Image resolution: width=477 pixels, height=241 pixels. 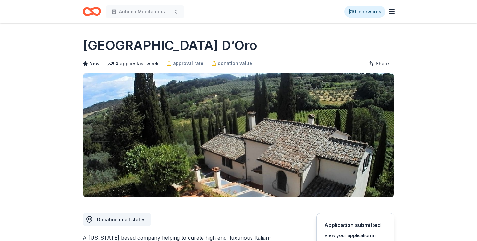 I want to click on a: $10 in rewards, so click(x=365, y=12).